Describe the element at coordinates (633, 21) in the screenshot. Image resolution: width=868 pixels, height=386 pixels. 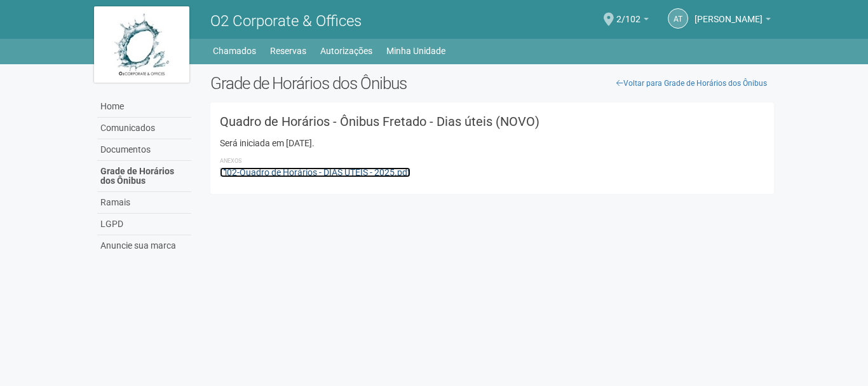
I see `a: 2/102` at that location.